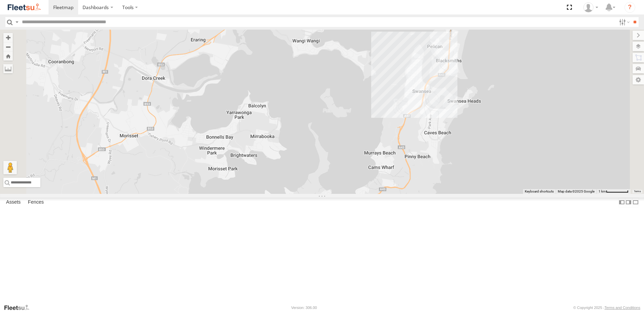 The image size is (644, 311). I want to click on button: Drag Pegman onto the map to open Street View, so click(10, 168).